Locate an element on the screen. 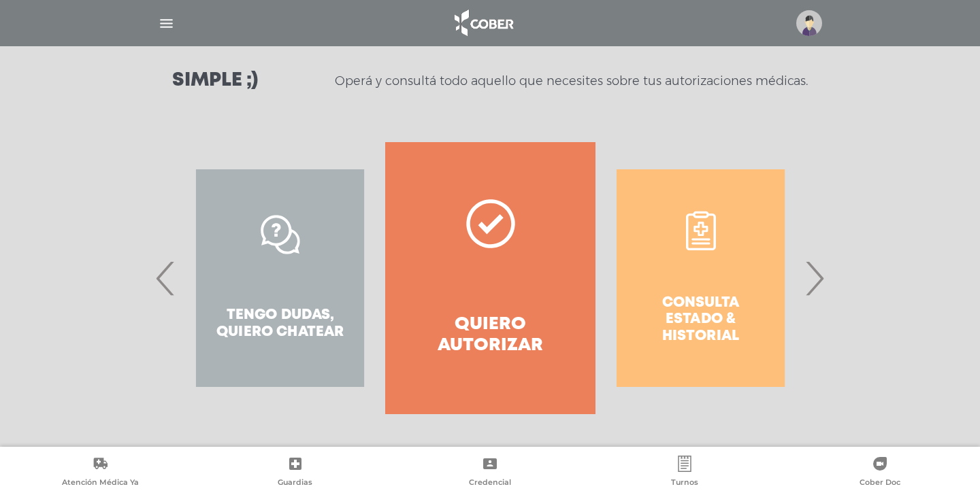 This screenshot has width=980, height=493. h4: Quiero autorizar is located at coordinates (490, 335).